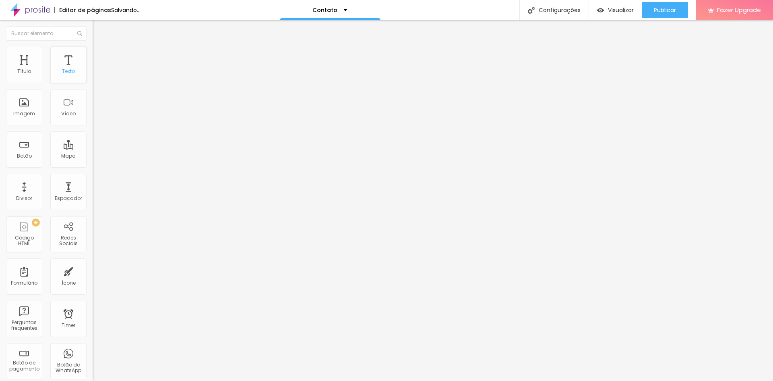  I want to click on div: Timer, so click(68, 325).